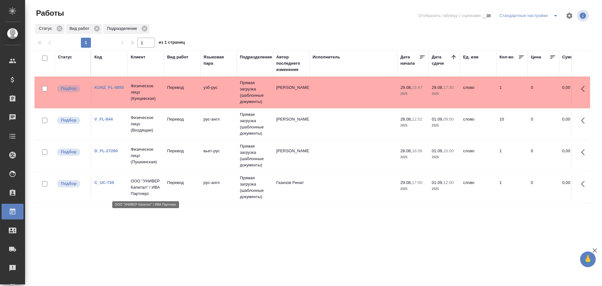  I want to click on td: 10, so click(512, 124).